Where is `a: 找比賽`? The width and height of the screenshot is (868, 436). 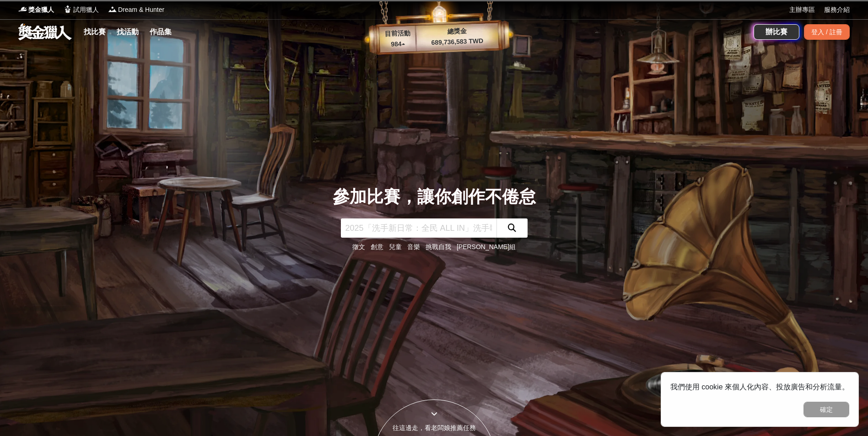
a: 找比賽 is located at coordinates (94, 32).